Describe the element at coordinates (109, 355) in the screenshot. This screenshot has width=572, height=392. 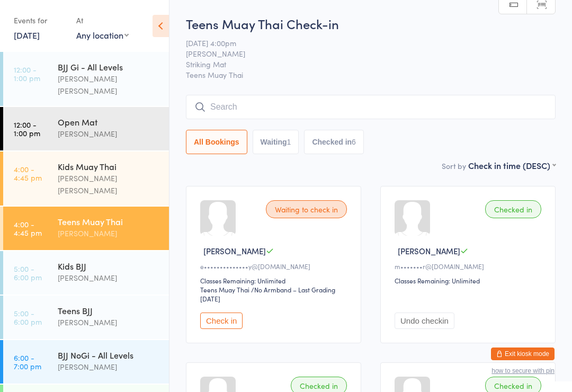
I see `div: BJJ NoGi - All Levels` at that location.